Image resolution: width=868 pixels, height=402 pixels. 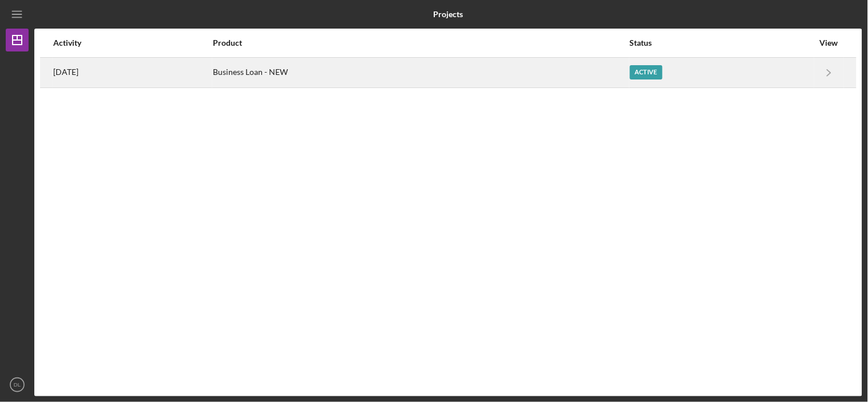 What do you see at coordinates (132, 43) in the screenshot?
I see `div: Activity` at bounding box center [132, 43].